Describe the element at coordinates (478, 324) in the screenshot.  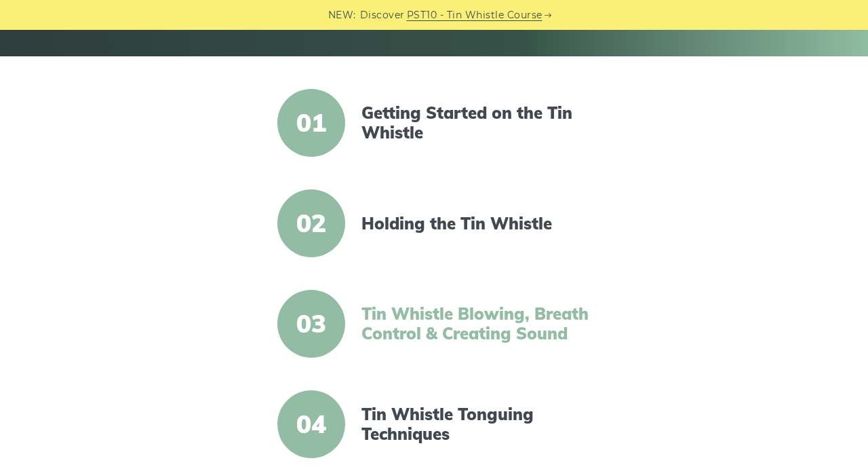
I see `a: Tin Whistle Blowing, Breath Control & Creating Sound` at that location.